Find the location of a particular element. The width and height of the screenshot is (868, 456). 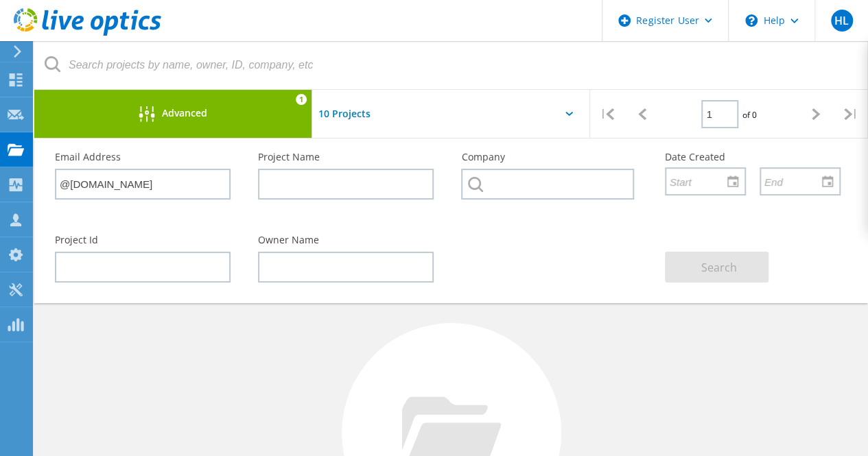

input: Start is located at coordinates (701, 181).